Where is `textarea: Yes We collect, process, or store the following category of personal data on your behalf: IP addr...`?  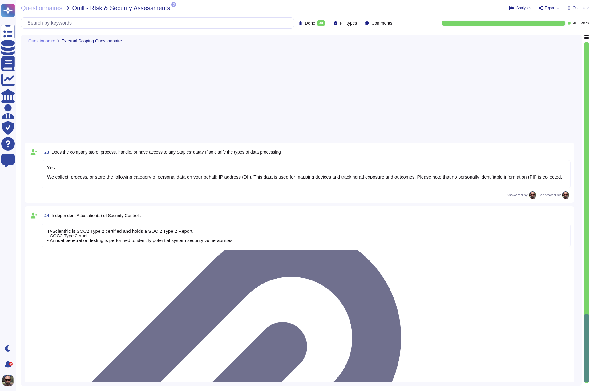 textarea: Yes We collect, process, or store the following category of personal data on your behalf: IP addr... is located at coordinates (306, 174).